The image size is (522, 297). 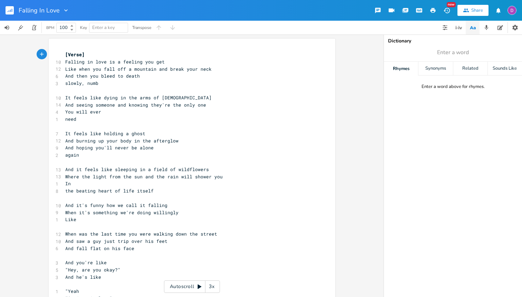 I want to click on div: Related, so click(x=470, y=69).